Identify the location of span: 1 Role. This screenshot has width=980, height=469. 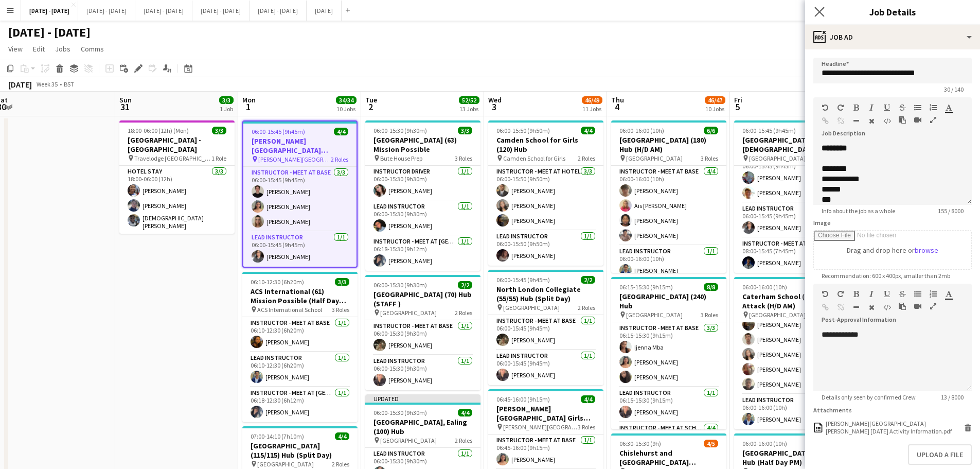
(218, 158).